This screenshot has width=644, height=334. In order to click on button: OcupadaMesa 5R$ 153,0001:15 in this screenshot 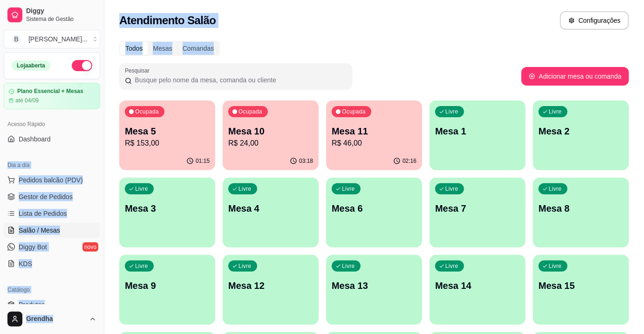, I will do `click(167, 135)`.